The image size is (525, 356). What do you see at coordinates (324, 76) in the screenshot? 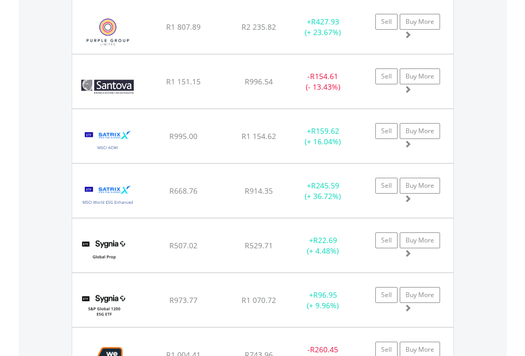
I see `span: R154.61` at bounding box center [324, 76].